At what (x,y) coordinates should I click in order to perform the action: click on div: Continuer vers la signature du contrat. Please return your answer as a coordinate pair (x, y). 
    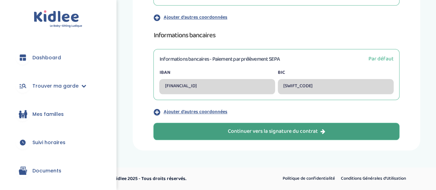
    Looking at the image, I should click on (276, 131).